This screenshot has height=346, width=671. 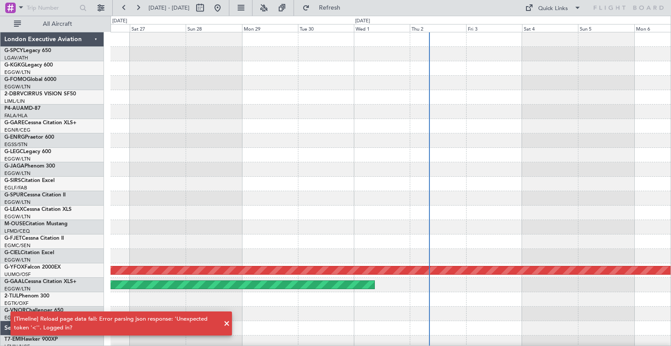 What do you see at coordinates (158, 28) in the screenshot?
I see `div: Sat 27` at bounding box center [158, 28].